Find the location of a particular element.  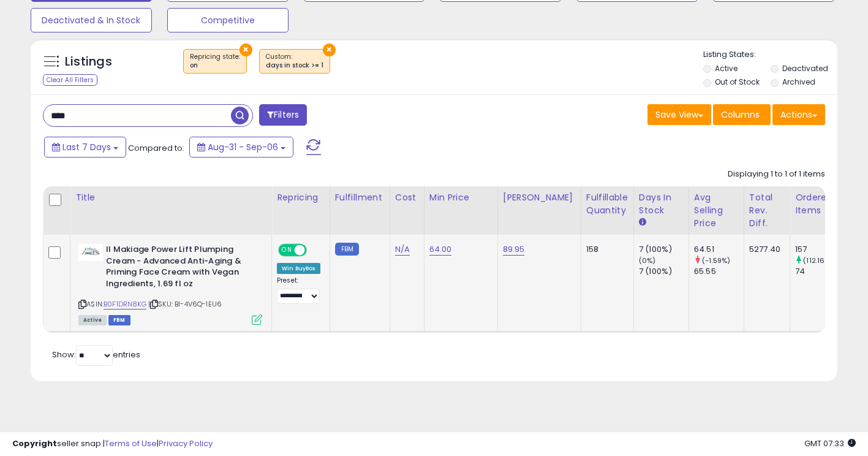

span: All listings currently available for purchase on Amazon is located at coordinates (92, 320).